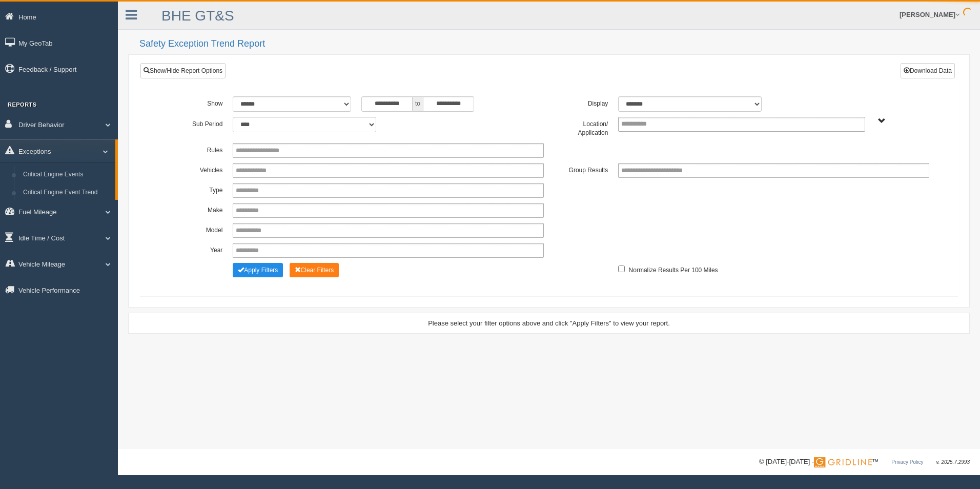  Describe the element at coordinates (842, 462) in the screenshot. I see `img: Gridline` at that location.